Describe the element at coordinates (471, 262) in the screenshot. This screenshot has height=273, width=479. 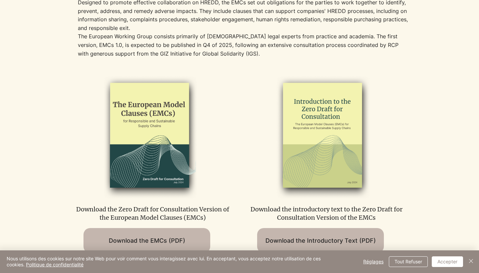
I see `button: FERMER` at that location.